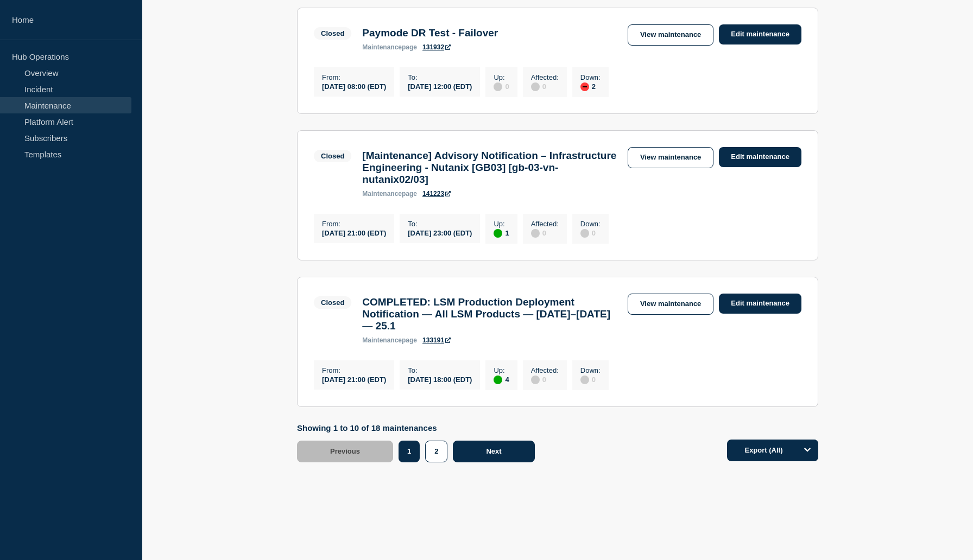 This screenshot has height=560, width=973. What do you see at coordinates (418, 428) in the screenshot?
I see `p: Showing 1 to 10 of 18 maintenances` at bounding box center [418, 428].